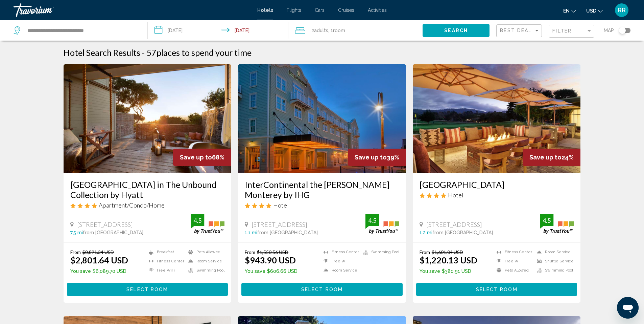  Describe the element at coordinates (355, 31) in the screenshot. I see `button: Travelers: 2 adults, 0 children` at that location.